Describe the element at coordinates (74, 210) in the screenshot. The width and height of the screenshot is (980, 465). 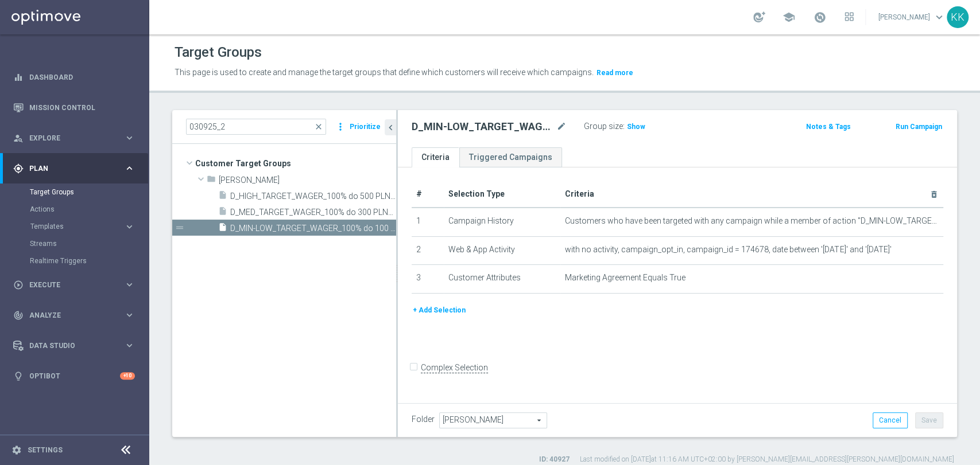
I see `a: Actions` at that location.